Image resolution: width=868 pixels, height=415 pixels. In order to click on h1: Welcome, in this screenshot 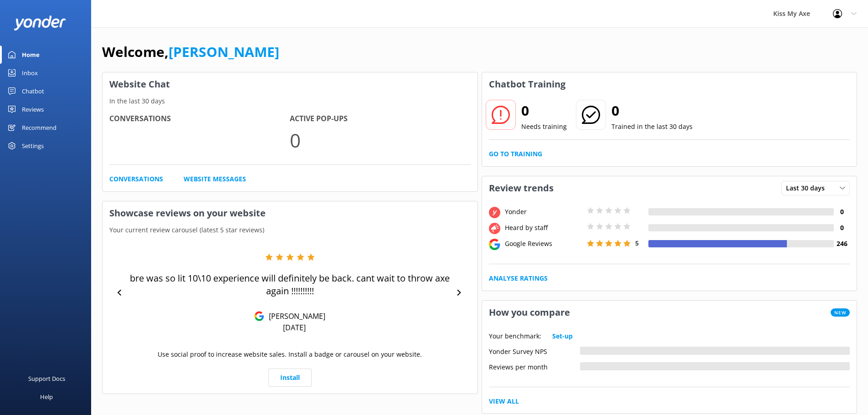, I will do `click(191, 52)`.